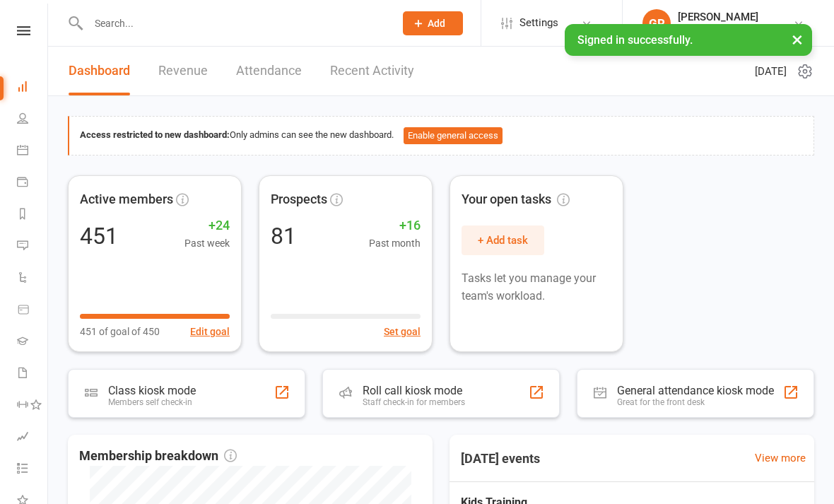 The height and width of the screenshot is (504, 834). Describe the element at coordinates (503, 240) in the screenshot. I see `button: + Add task` at that location.